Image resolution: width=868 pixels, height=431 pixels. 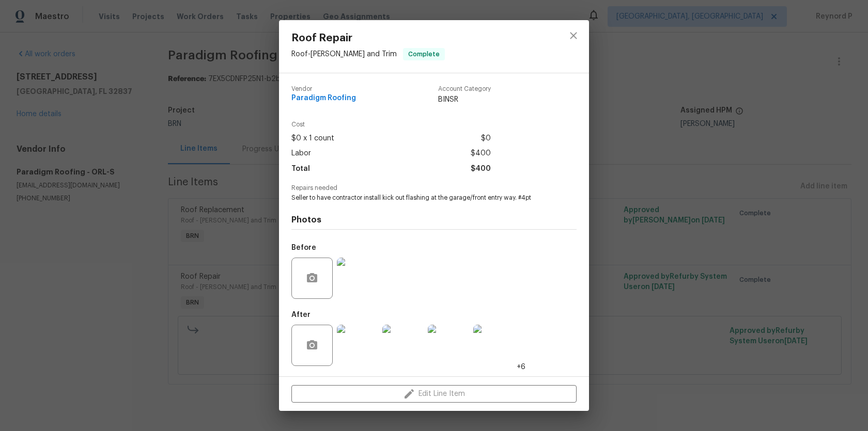 What do you see at coordinates (521, 367) in the screenshot?
I see `span: +6` at bounding box center [521, 367].